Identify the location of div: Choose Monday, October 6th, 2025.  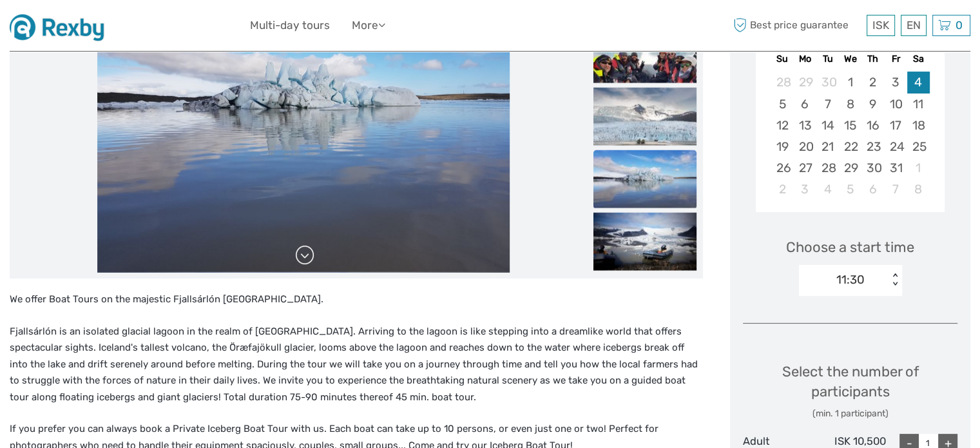
(804, 104).